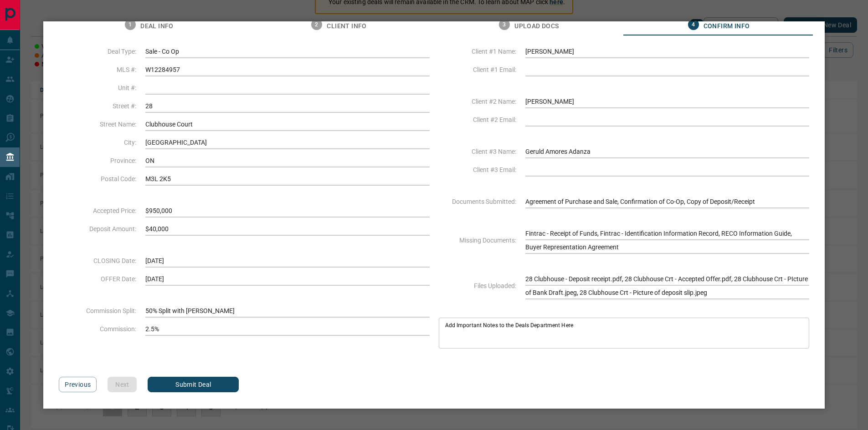  What do you see at coordinates (478, 151) in the screenshot?
I see `span: Client #3 Name` at bounding box center [478, 151].